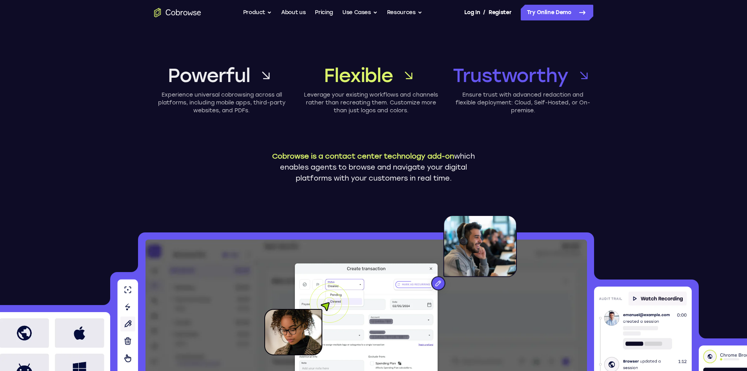 This screenshot has height=371, width=747. What do you see at coordinates (222, 75) in the screenshot?
I see `a: Powerful` at bounding box center [222, 75].